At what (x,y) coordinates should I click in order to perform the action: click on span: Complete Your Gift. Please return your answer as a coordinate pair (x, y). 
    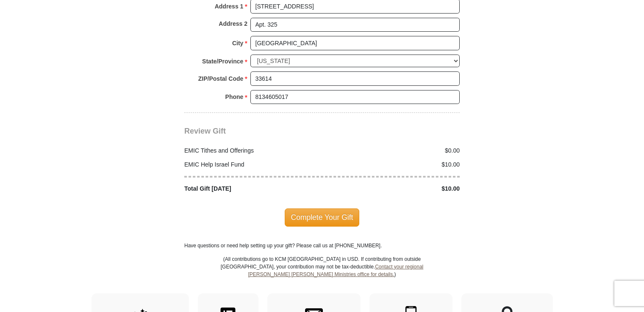
    Looking at the image, I should click on (322, 218).